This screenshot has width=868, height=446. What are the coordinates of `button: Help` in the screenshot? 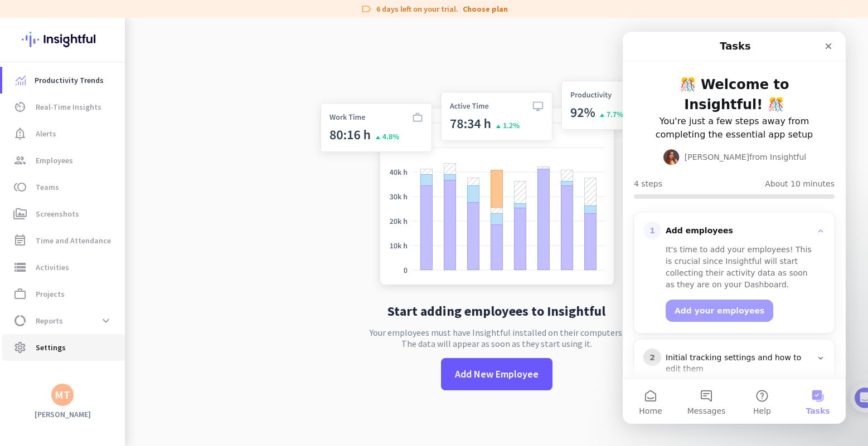 It's located at (139, 370).